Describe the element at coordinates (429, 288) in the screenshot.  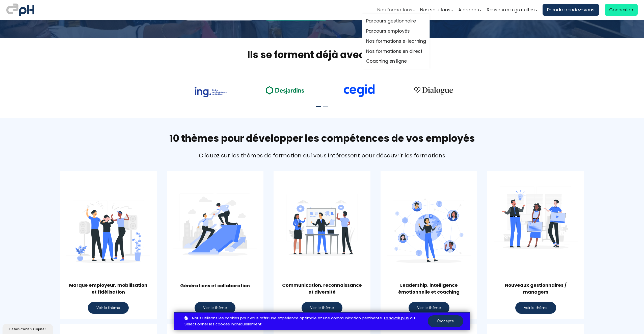
I see `strong: Leadership, intelligence émotionnelle et coaching` at that location.